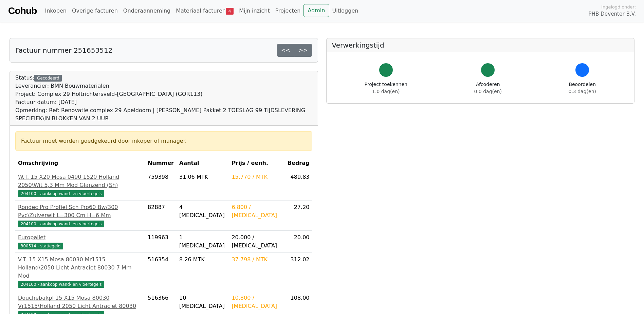 The height and width of the screenshot is (314, 644). What do you see at coordinates (345, 11) in the screenshot?
I see `a: Uitloggen` at bounding box center [345, 11].